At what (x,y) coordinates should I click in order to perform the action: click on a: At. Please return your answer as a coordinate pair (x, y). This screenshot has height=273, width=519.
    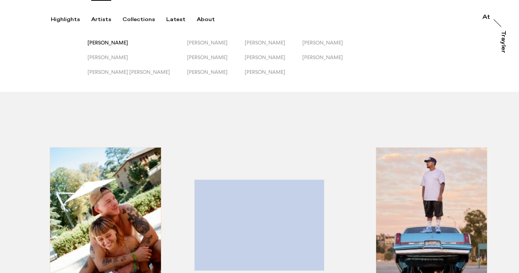
    Looking at the image, I should click on (486, 18).